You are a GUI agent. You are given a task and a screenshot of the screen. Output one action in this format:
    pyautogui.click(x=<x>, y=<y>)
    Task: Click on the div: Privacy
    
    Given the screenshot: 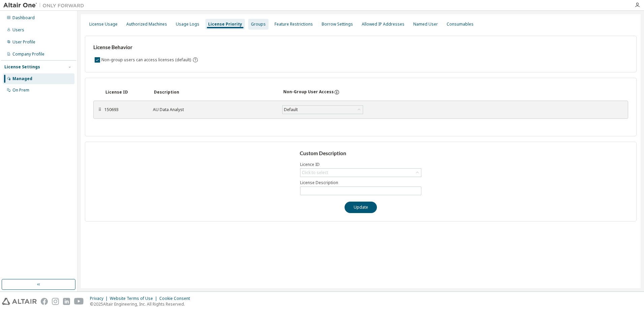 What is the action you would take?
    pyautogui.click(x=100, y=299)
    